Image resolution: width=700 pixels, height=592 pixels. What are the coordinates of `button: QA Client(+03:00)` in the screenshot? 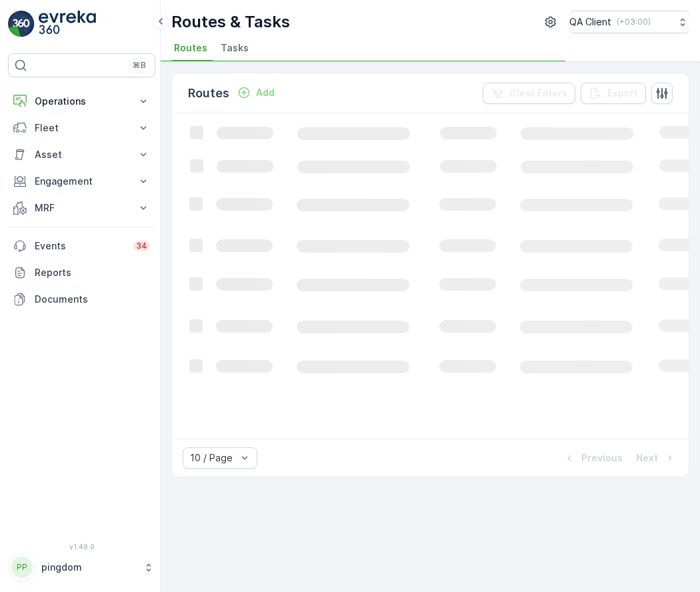 It's located at (630, 22).